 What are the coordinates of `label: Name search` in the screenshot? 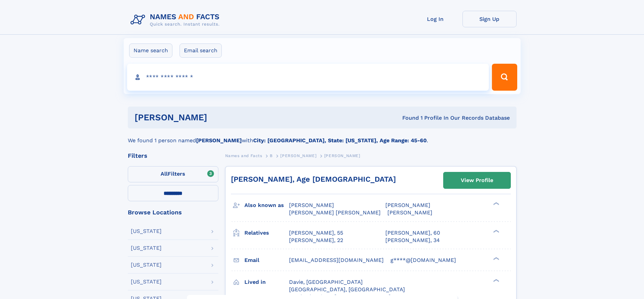 It's located at (151, 51).